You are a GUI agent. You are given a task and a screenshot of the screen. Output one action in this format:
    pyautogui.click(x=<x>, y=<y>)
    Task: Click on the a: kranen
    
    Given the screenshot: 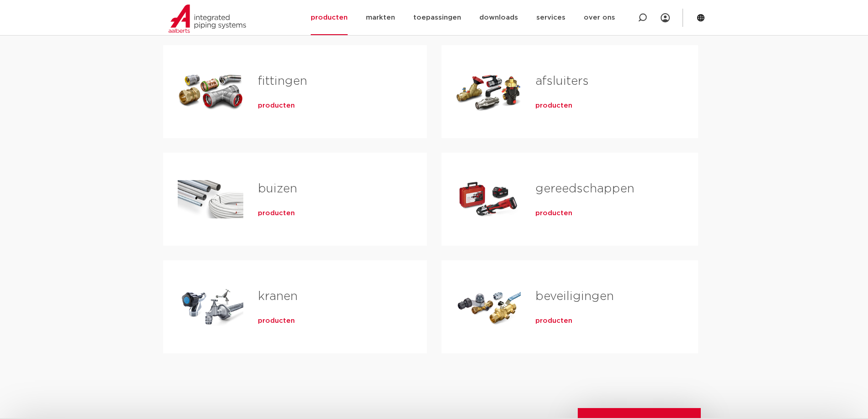 What is the action you would take?
    pyautogui.click(x=277, y=297)
    